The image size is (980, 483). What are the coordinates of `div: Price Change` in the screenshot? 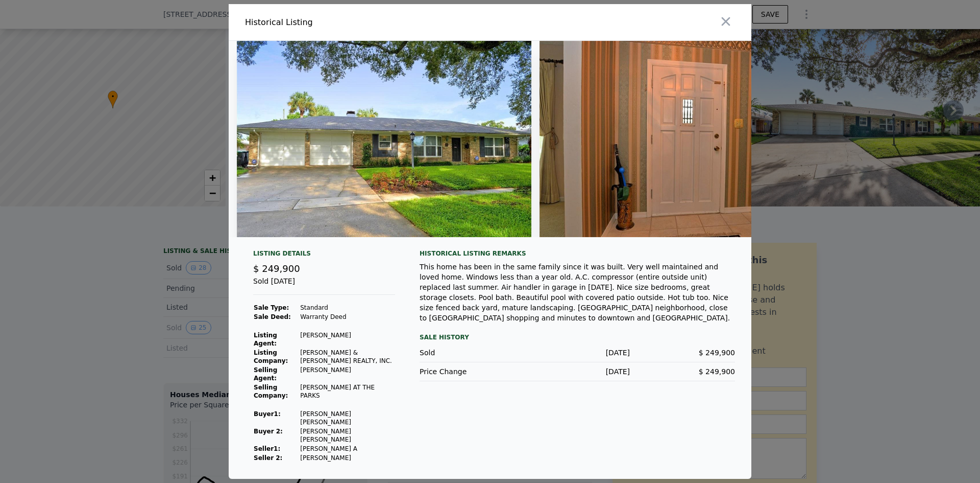 It's located at (472, 371).